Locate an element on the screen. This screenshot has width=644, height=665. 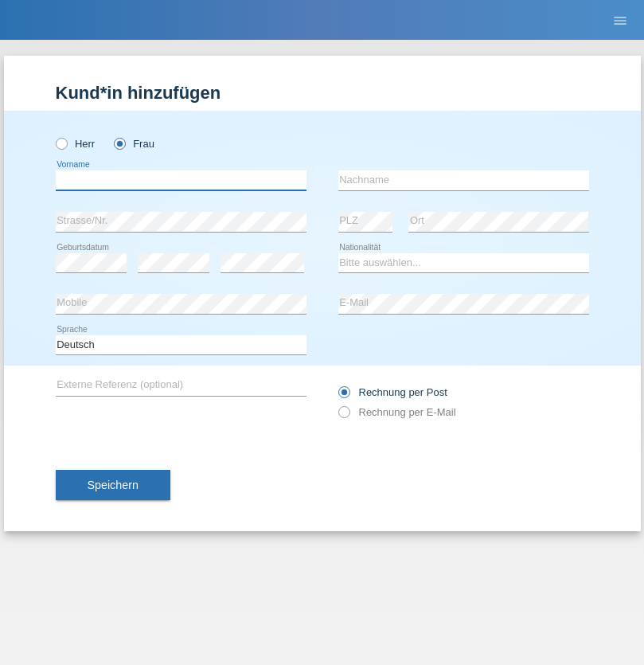
input: Rechnung per Post is located at coordinates (342, 395).